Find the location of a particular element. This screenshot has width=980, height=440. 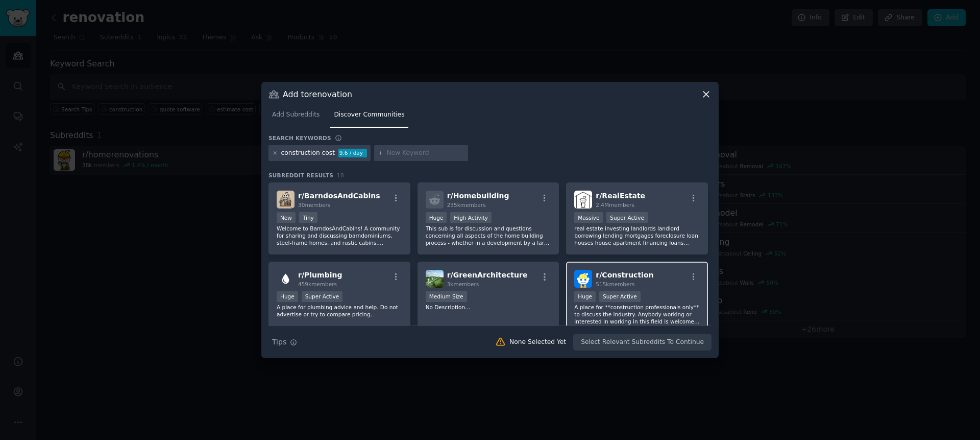

img: RealEstate is located at coordinates (583, 200).